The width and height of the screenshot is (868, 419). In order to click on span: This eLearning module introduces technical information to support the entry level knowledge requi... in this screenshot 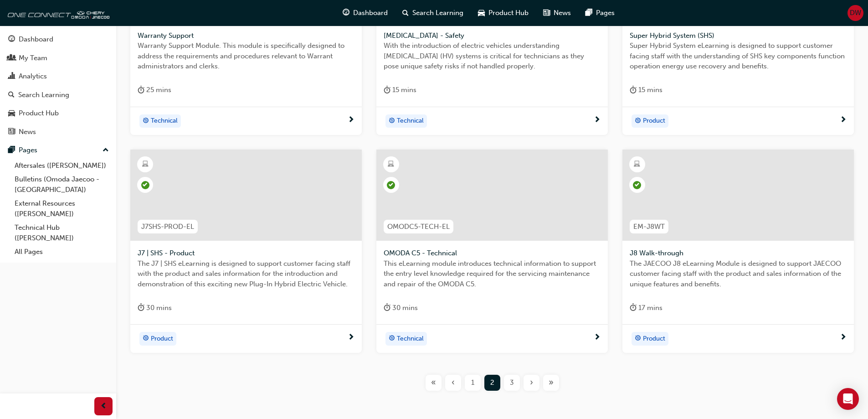, I will do `click(492, 274)`.